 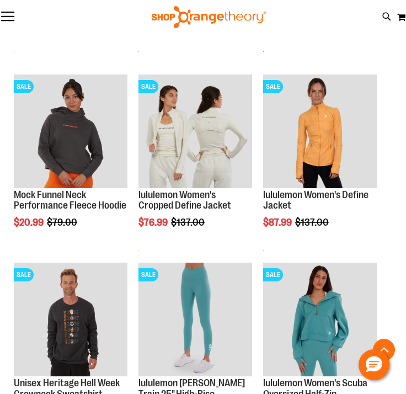 What do you see at coordinates (315, 200) in the screenshot?
I see `a: lululemon Women's Define Jacket` at bounding box center [315, 200].